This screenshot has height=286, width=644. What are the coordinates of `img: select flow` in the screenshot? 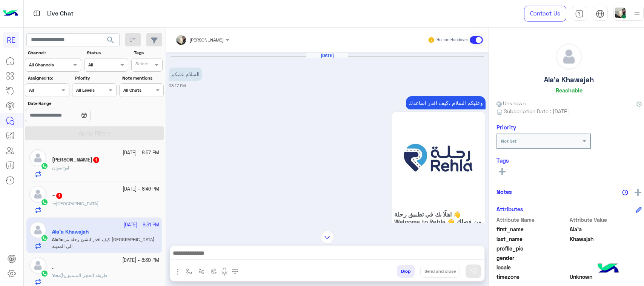 It's located at (189, 271).